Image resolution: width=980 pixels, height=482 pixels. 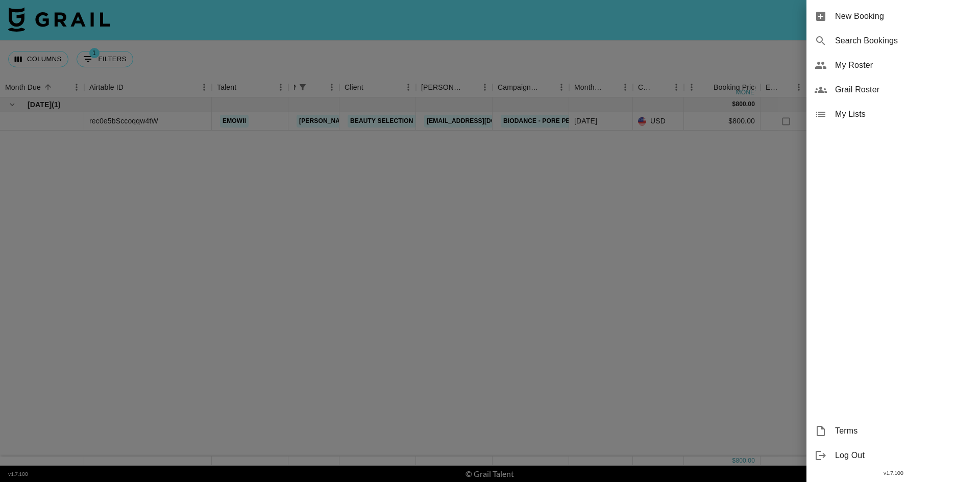 What do you see at coordinates (893, 431) in the screenshot?
I see `div: Terms` at bounding box center [893, 431].